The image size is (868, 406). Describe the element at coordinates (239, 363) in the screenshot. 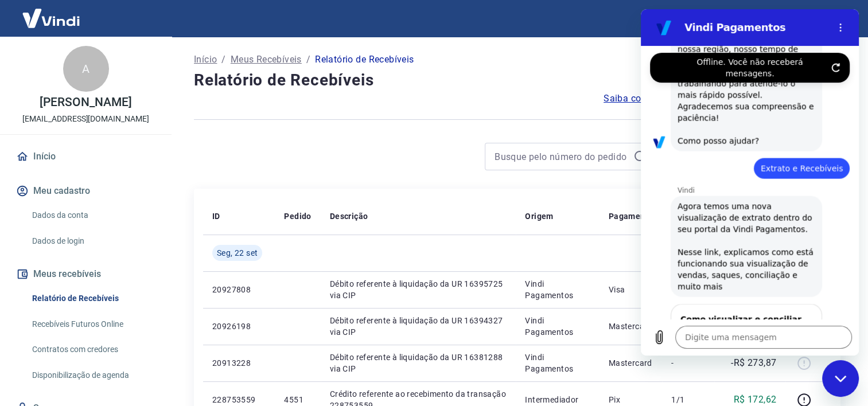

I see `p: 20913228` at that location.